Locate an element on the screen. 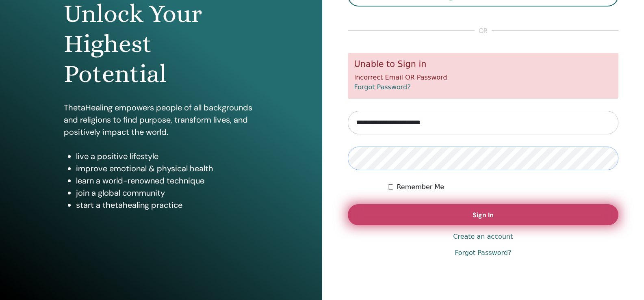  span: or is located at coordinates (483, 31).